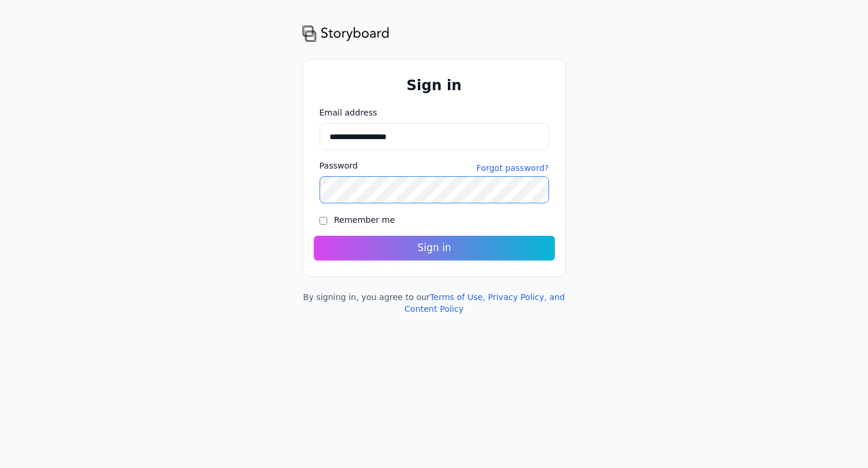 The image size is (868, 468). I want to click on label: Email address, so click(434, 112).